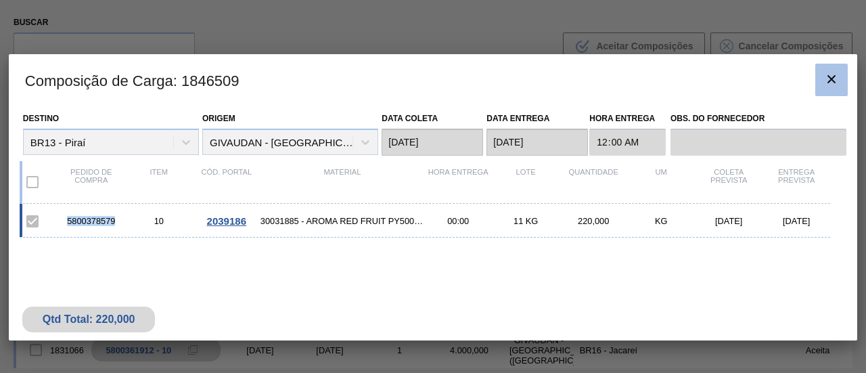 The image size is (866, 373). What do you see at coordinates (758, 118) in the screenshot?
I see `label: Obs. do Fornecedor` at bounding box center [758, 118].